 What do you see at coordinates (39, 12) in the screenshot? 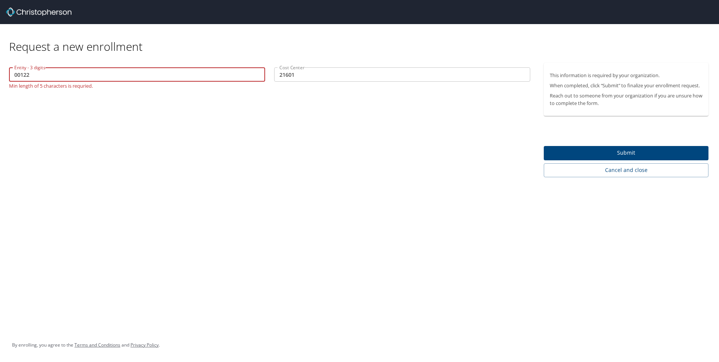
I see `img: cbt logo` at bounding box center [39, 12].